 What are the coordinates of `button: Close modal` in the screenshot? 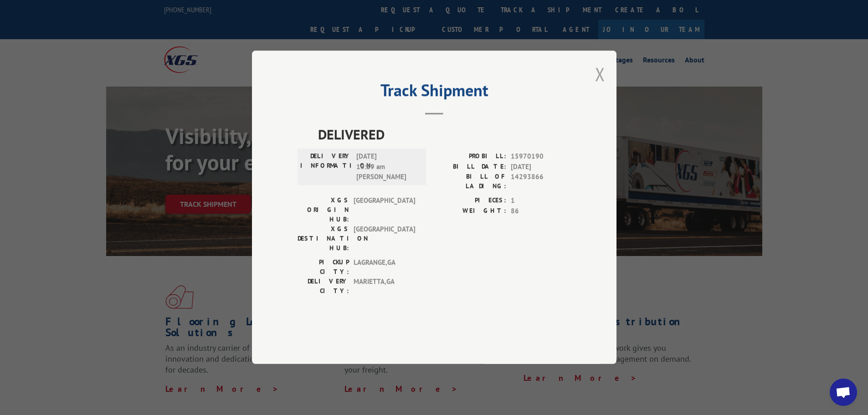 It's located at (600, 74).